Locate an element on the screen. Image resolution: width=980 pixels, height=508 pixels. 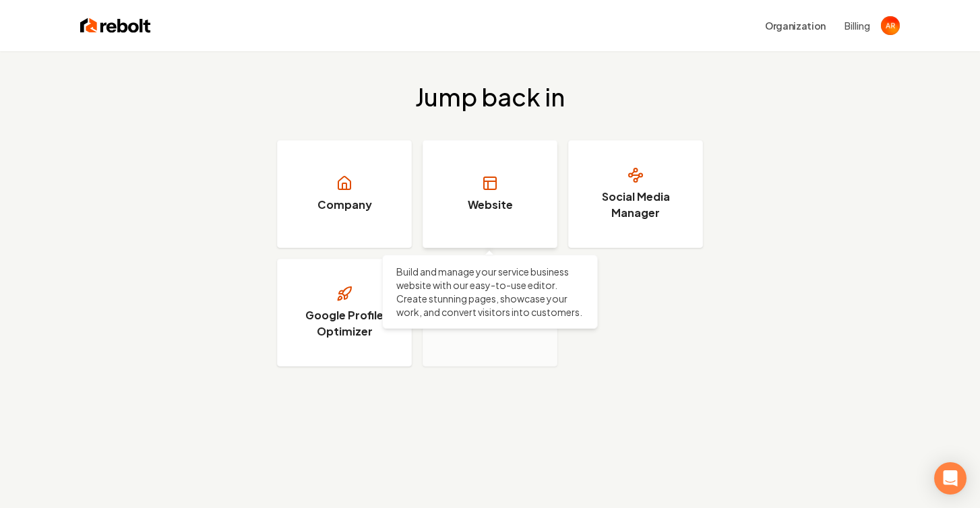
a: Website is located at coordinates (490, 194).